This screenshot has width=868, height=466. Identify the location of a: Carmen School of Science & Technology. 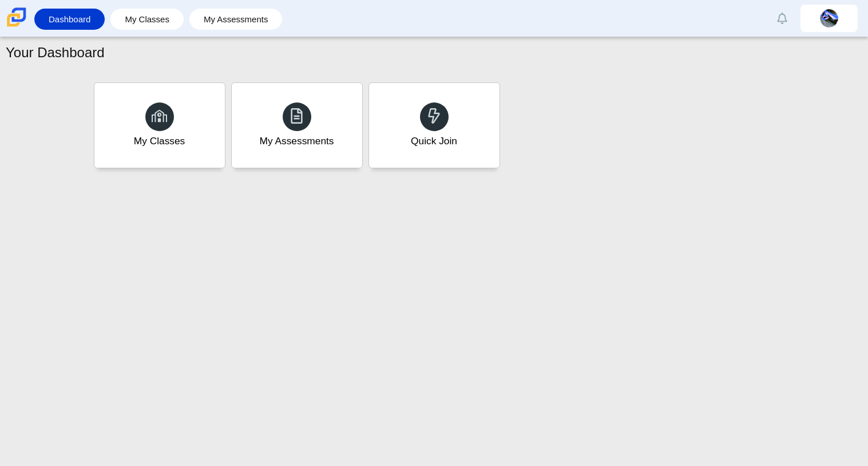
(17, 26).